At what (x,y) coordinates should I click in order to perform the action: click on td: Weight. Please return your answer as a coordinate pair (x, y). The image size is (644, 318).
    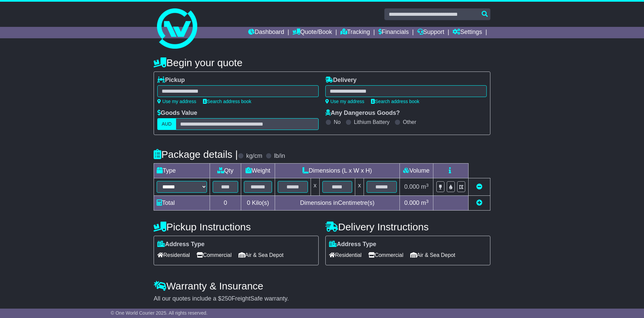
    Looking at the image, I should click on (258, 171).